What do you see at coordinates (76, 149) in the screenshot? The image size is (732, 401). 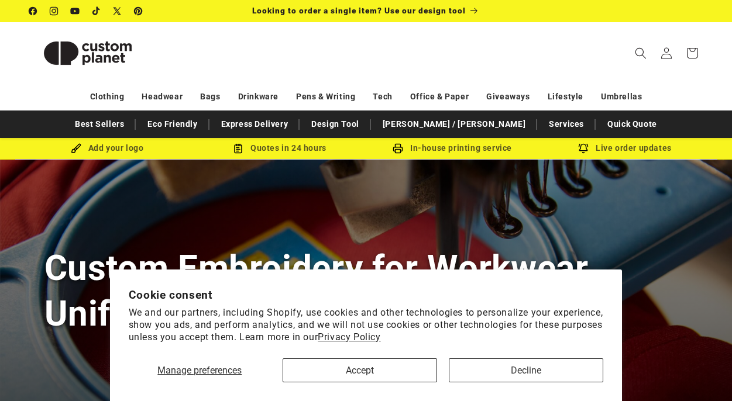 I see `img: Brush Icon` at bounding box center [76, 149].